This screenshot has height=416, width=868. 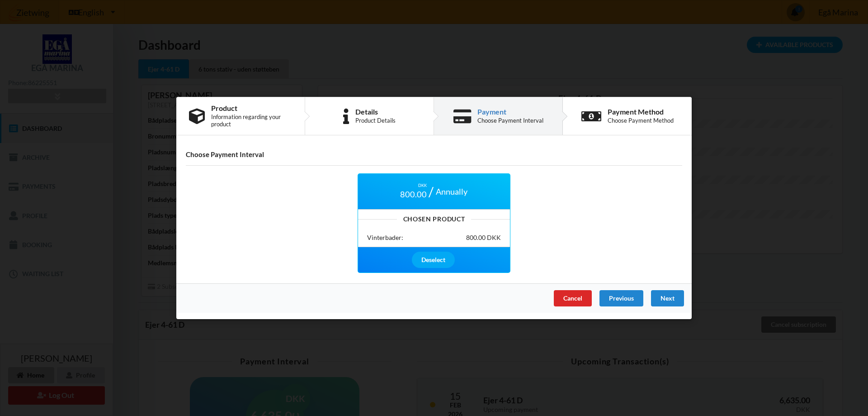 What do you see at coordinates (251, 121) in the screenshot?
I see `div: Information regarding your product` at bounding box center [251, 121].